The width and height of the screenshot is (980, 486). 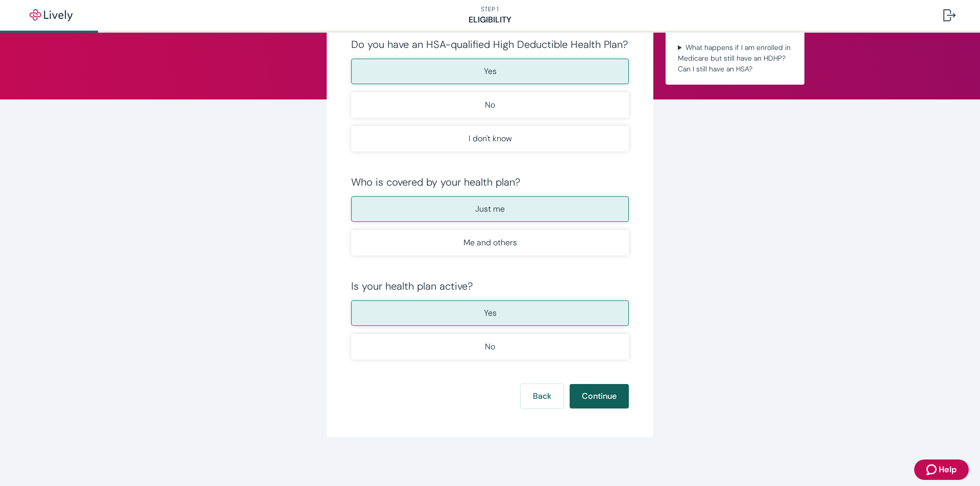 What do you see at coordinates (51, 16) in the screenshot?
I see `img: Lively` at bounding box center [51, 16].